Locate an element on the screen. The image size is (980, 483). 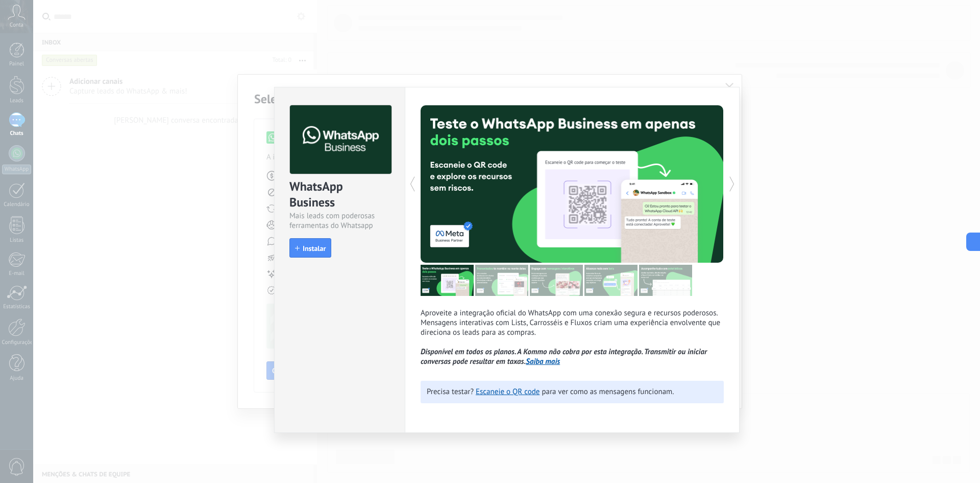
a: Saiba mais is located at coordinates (542, 361).